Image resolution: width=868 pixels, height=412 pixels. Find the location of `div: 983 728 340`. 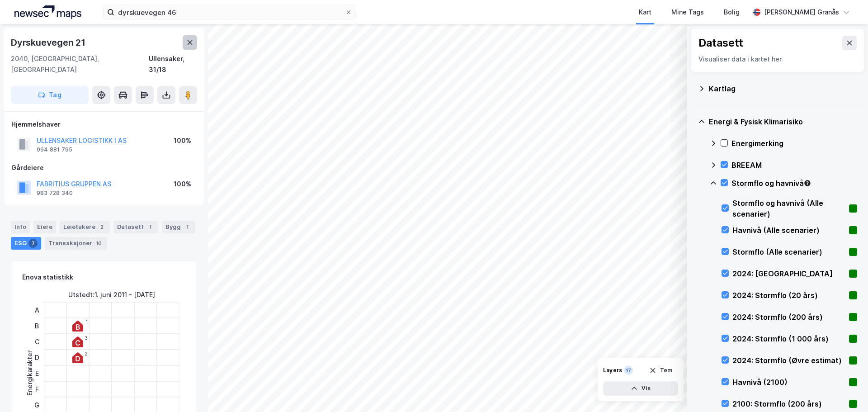

div: 983 728 340 is located at coordinates (55, 193).